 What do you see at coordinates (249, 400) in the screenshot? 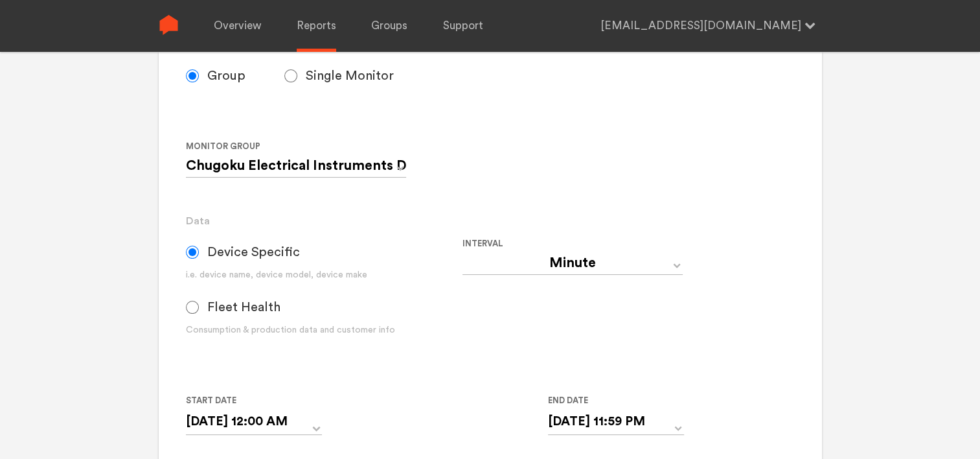
I see `label: Start Date` at bounding box center [249, 400].